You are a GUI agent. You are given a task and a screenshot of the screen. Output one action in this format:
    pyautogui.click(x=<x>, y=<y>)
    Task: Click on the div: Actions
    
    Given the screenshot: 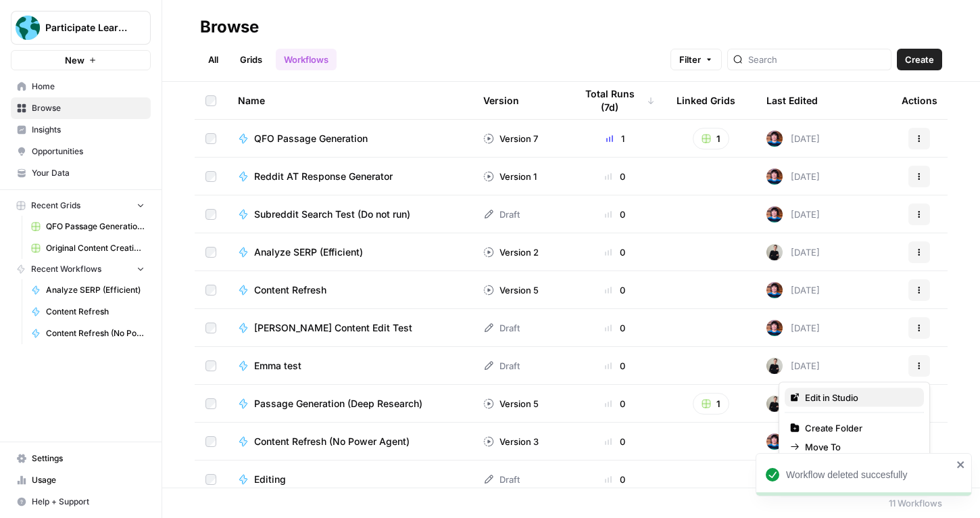 What is the action you would take?
    pyautogui.click(x=918, y=100)
    